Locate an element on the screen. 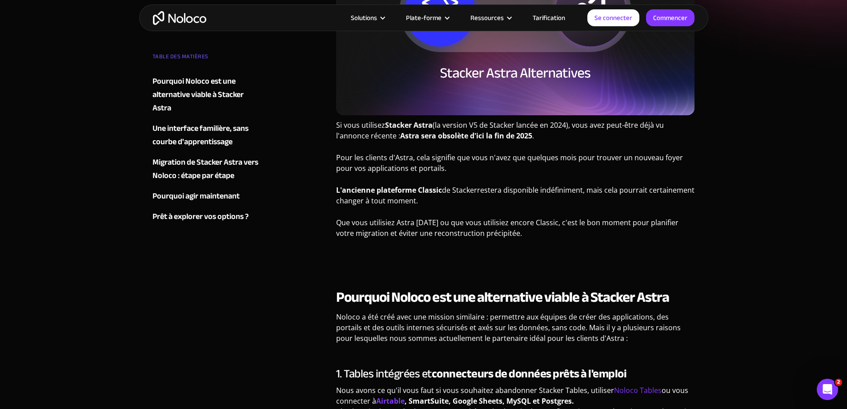 This screenshot has height=409, width=847. font: Plate-forme is located at coordinates (424, 18).